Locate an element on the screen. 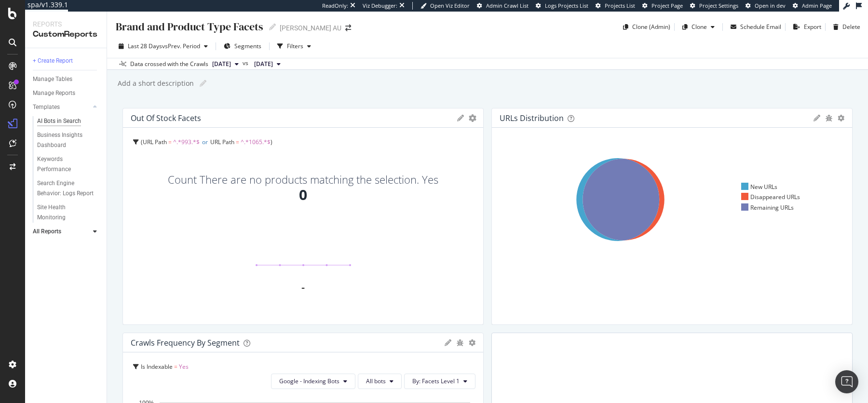 The width and height of the screenshot is (868, 403). span: Logs Projects List is located at coordinates (566, 6).